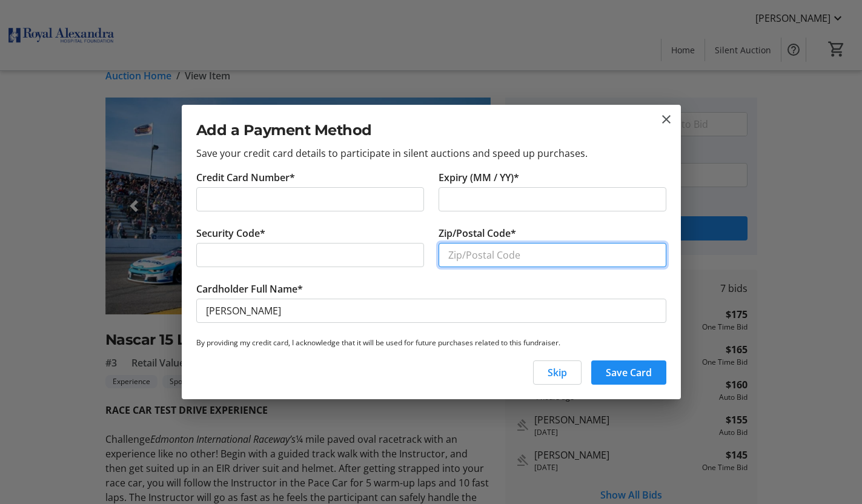 This screenshot has height=504, width=862. Describe the element at coordinates (478, 177) in the screenshot. I see `label: Expiry (MM / YY)*` at that location.